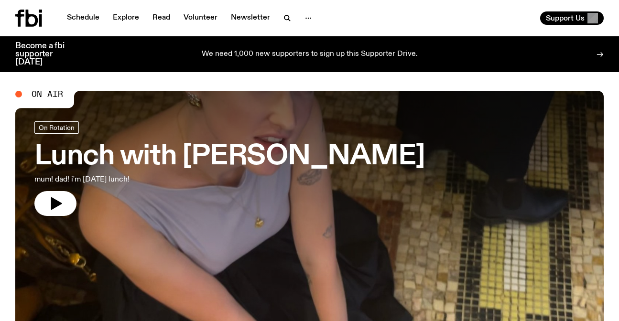 This screenshot has width=619, height=321. Describe the element at coordinates (200, 18) in the screenshot. I see `a: Volunteer` at that location.